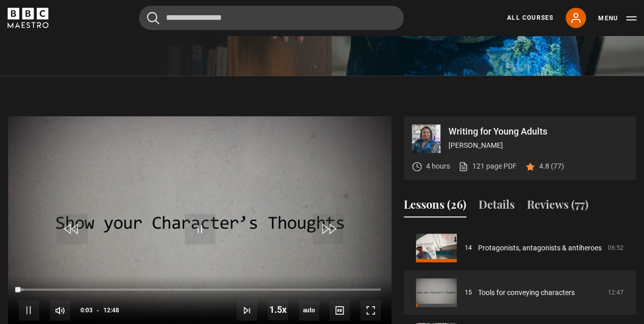 The width and height of the screenshot is (644, 324). Describe the element at coordinates (435, 207) in the screenshot. I see `button: Lessons (26)` at that location.